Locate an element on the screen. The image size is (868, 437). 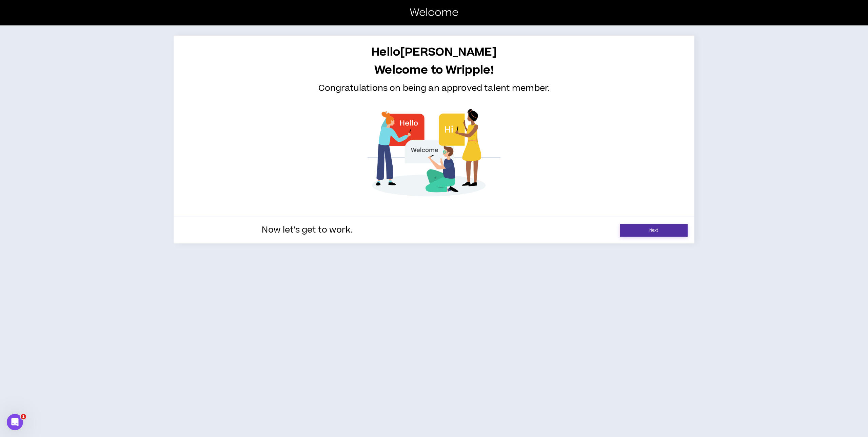
a: Next is located at coordinates (654, 230).